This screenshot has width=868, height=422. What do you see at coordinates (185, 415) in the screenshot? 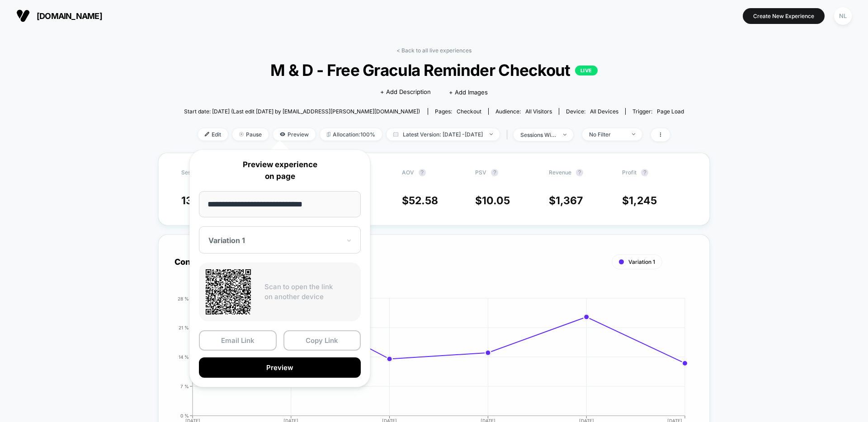
I see `tspan: 0 %` at bounding box center [185, 415].